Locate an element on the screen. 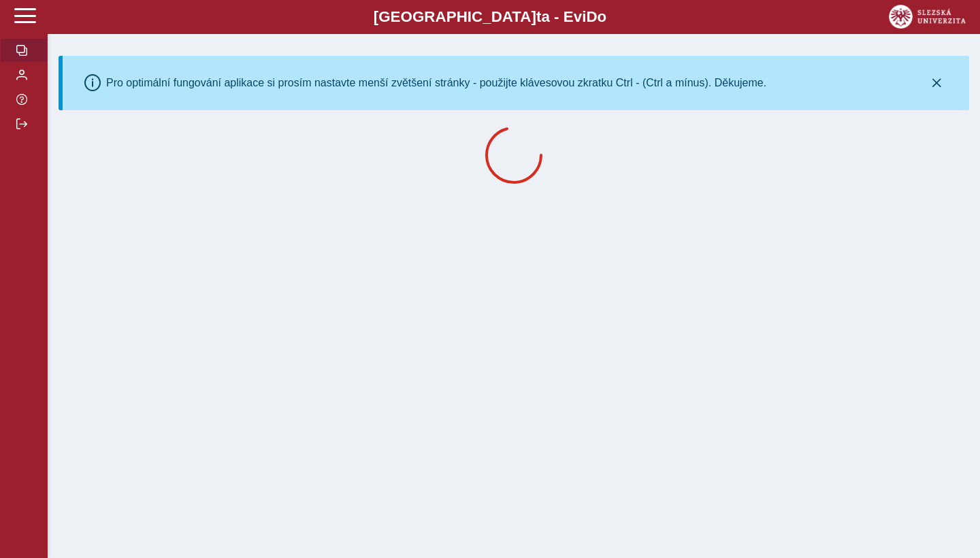  div: Pro optimální fungování aplikace si prosím nastavte menší zvětšení stránky - použijte klávesovou ... is located at coordinates (436, 83).